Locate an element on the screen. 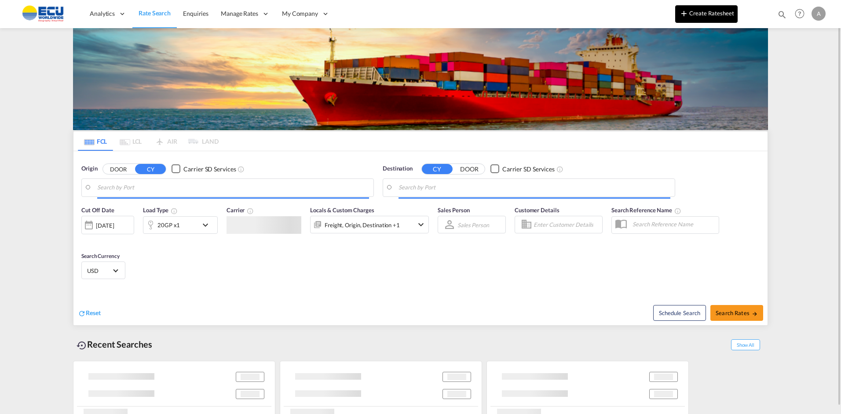 Image resolution: width=841 pixels, height=414 pixels. md-pagination-wrapper: Use the left and right arrow keys to navigate between tabs is located at coordinates (148, 141).